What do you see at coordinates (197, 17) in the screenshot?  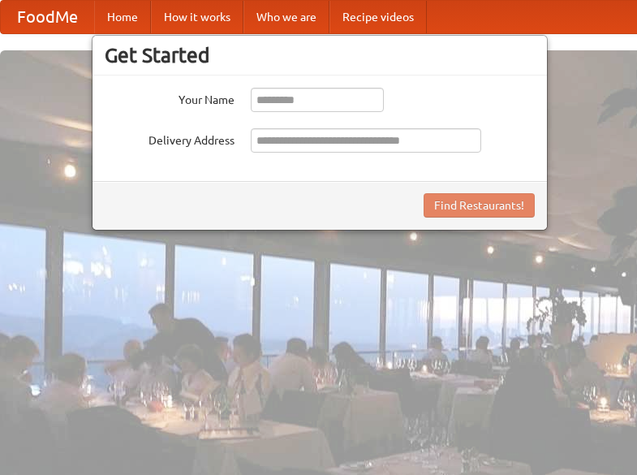 I see `a: How it works` at bounding box center [197, 17].